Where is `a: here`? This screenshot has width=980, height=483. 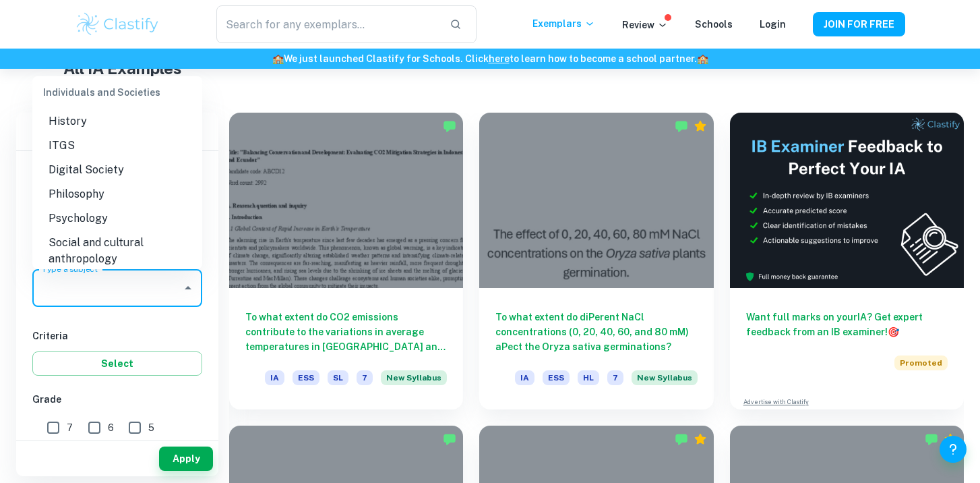
a: here is located at coordinates (499, 59).